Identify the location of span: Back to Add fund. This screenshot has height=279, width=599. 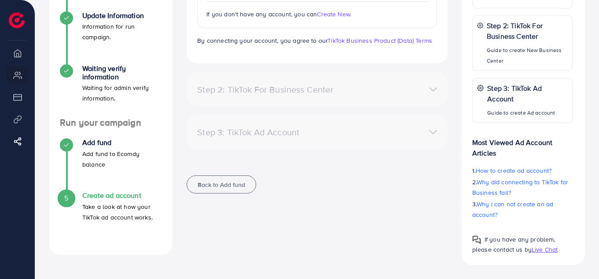
(221, 184).